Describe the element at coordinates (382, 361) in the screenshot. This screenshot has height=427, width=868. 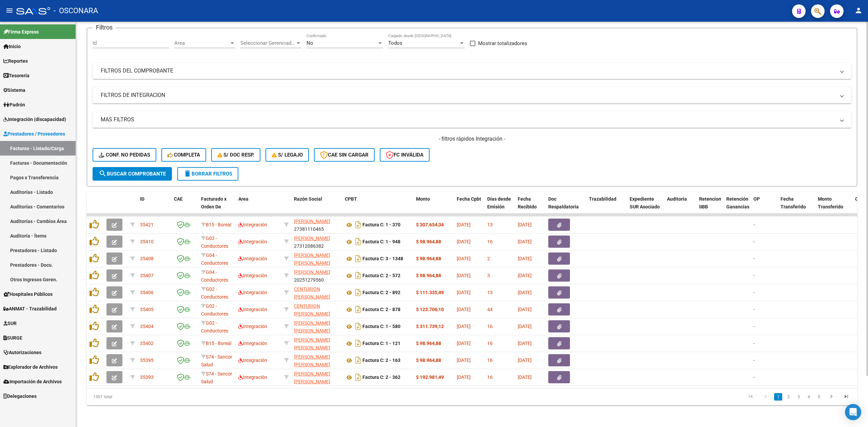
I see `strong: Factura C: 2 - 163` at that location.